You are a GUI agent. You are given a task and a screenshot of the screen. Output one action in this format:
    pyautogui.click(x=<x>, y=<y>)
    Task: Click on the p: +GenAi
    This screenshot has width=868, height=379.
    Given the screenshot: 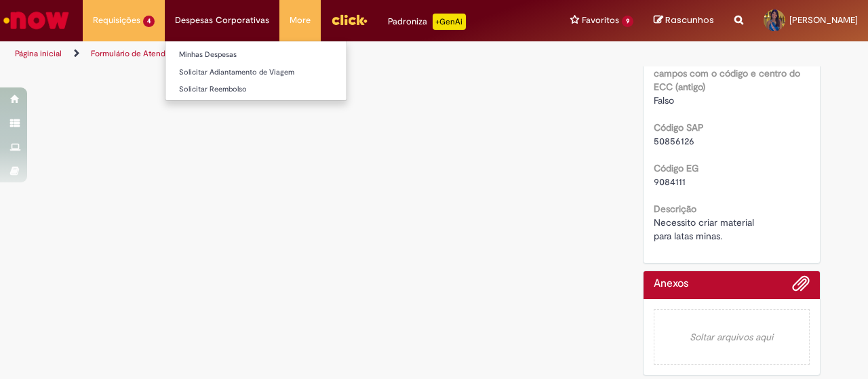 What is the action you would take?
    pyautogui.click(x=449, y=22)
    